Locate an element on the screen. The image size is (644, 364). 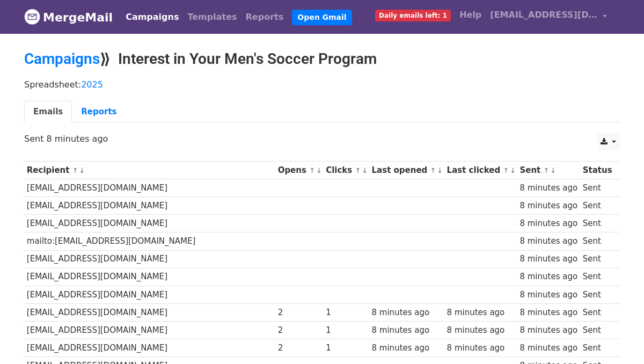
span: Daily emails left: 1 is located at coordinates (413, 16).